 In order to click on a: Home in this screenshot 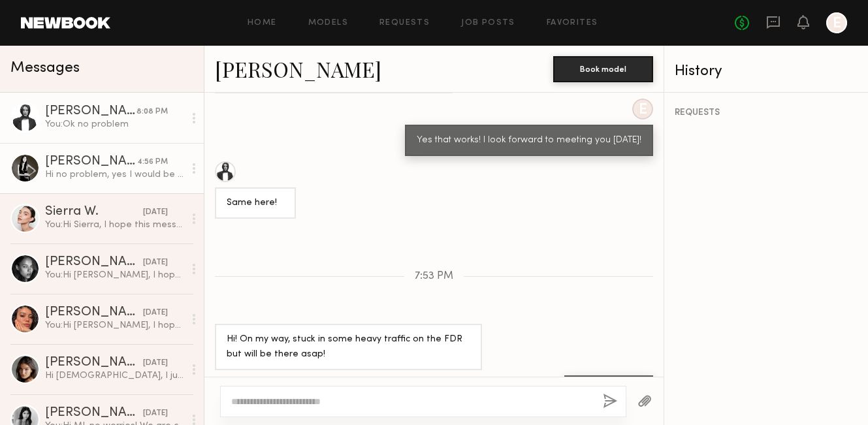, I will do `click(262, 23)`.